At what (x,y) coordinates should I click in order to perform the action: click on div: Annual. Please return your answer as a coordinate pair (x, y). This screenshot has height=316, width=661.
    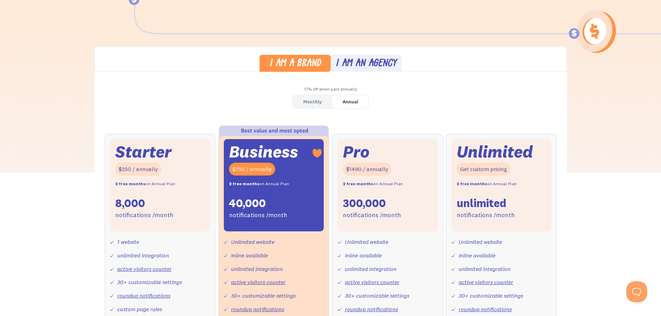
    Looking at the image, I should click on (350, 102).